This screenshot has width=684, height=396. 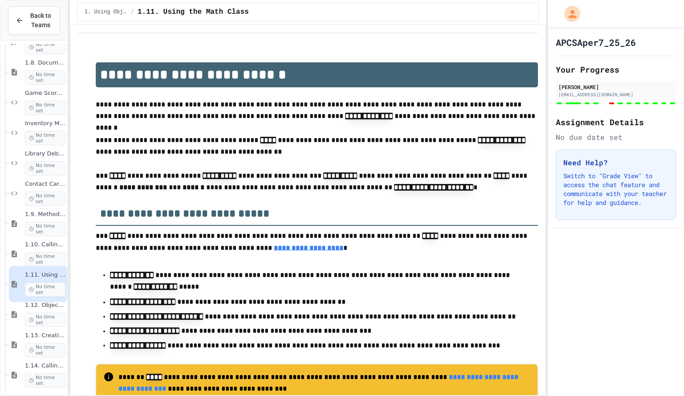 What do you see at coordinates (45, 245) in the screenshot?
I see `span: 1.10. Calling Class Methods` at bounding box center [45, 245].